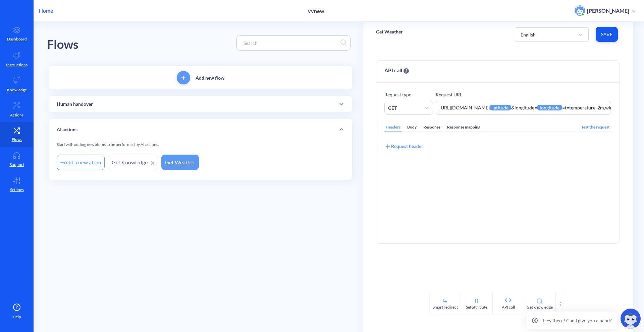 The image size is (644, 332). What do you see at coordinates (408, 95) in the screenshot?
I see `p: Request type` at bounding box center [408, 95].